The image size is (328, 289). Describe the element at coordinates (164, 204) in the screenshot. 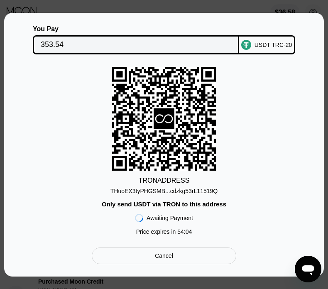

I see `div: Only send USDT via TRON to this address` at that location.